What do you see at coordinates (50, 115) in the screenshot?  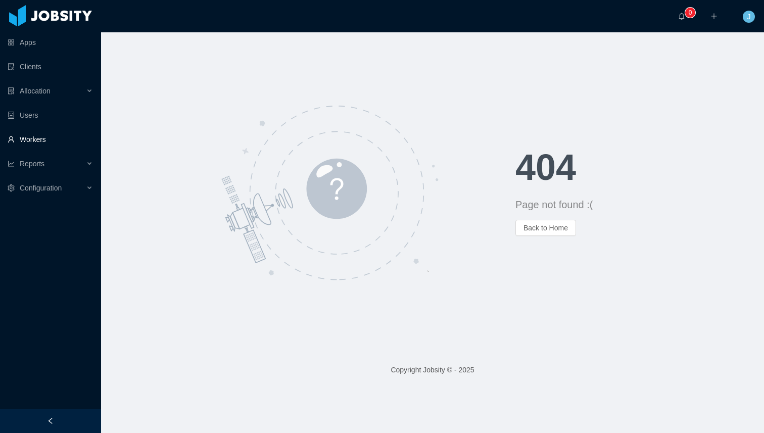 I see `a: icon: robotUsers` at bounding box center [50, 115].